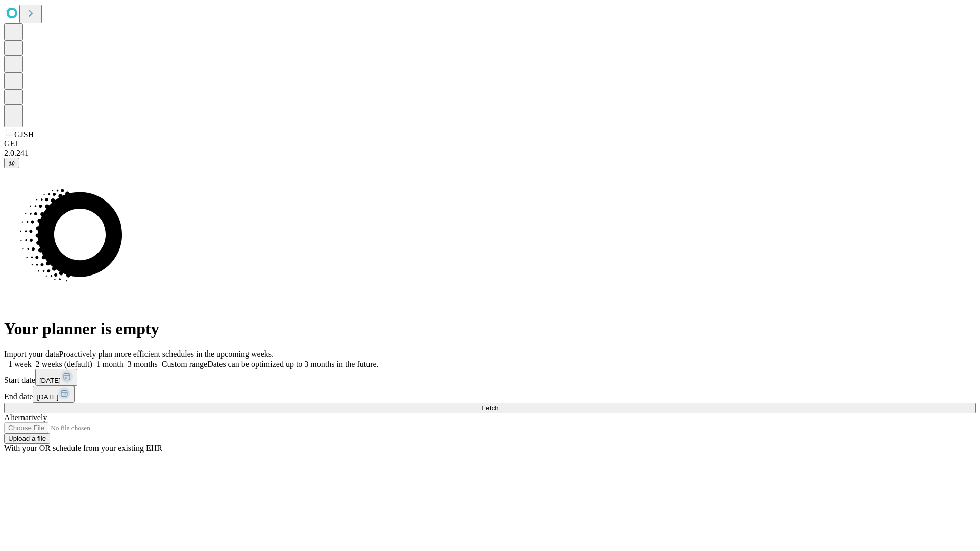  Describe the element at coordinates (490, 407) in the screenshot. I see `button: Fetch` at that location.